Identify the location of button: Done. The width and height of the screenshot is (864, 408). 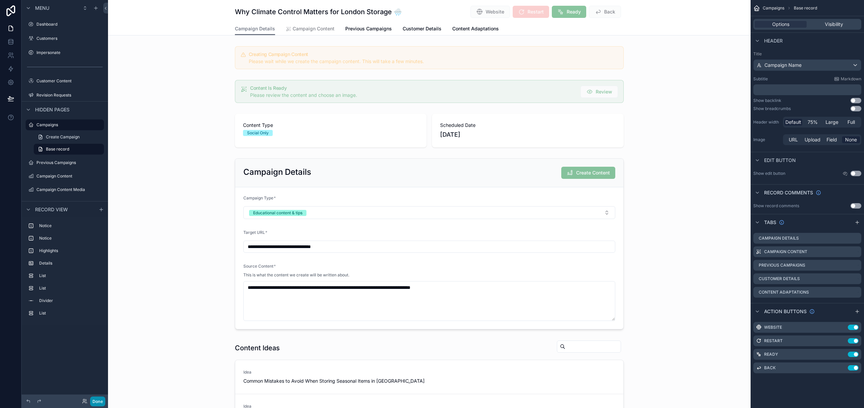
(98, 401).